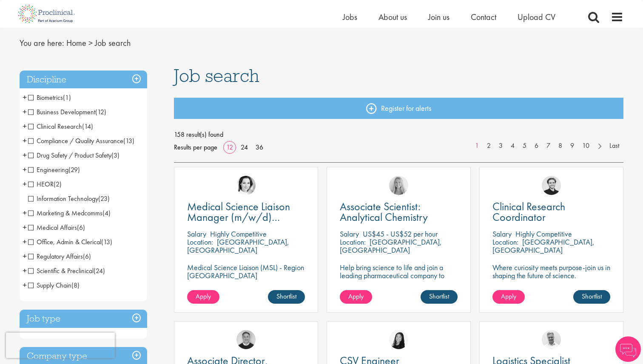 This screenshot has width=643, height=364. Describe the element at coordinates (246, 340) in the screenshot. I see `img: Bo Forsen` at that location.